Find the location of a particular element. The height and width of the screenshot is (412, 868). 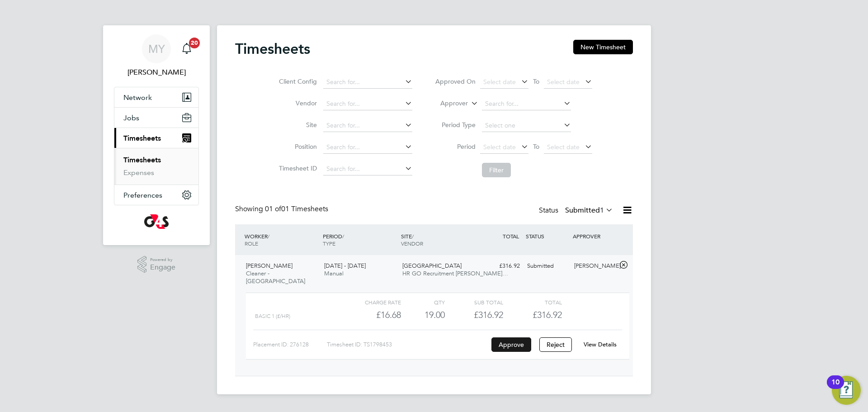

span: £316.92 is located at coordinates (547, 314).